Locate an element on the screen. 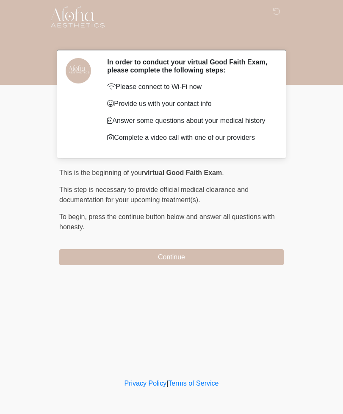  a: Privacy Policy is located at coordinates (146, 383).